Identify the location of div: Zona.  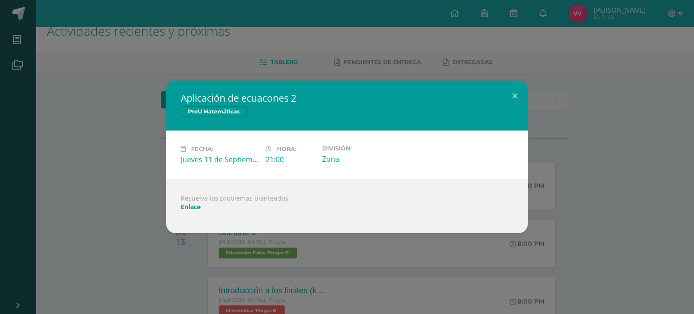
(361, 159).